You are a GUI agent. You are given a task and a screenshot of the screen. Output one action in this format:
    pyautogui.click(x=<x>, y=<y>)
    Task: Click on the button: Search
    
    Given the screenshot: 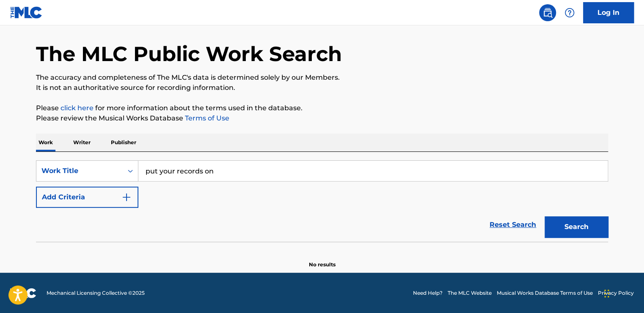 What is the action you would take?
    pyautogui.click(x=577, y=227)
    